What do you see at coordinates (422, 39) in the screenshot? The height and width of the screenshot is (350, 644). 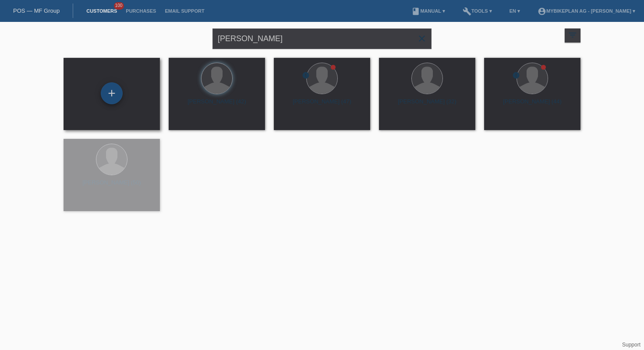 I see `i: close` at bounding box center [422, 39].